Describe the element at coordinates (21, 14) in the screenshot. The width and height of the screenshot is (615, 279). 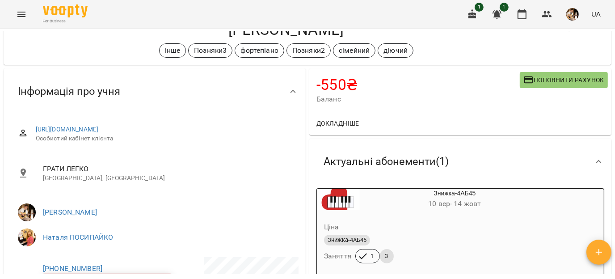
I see `button: Menu` at that location.